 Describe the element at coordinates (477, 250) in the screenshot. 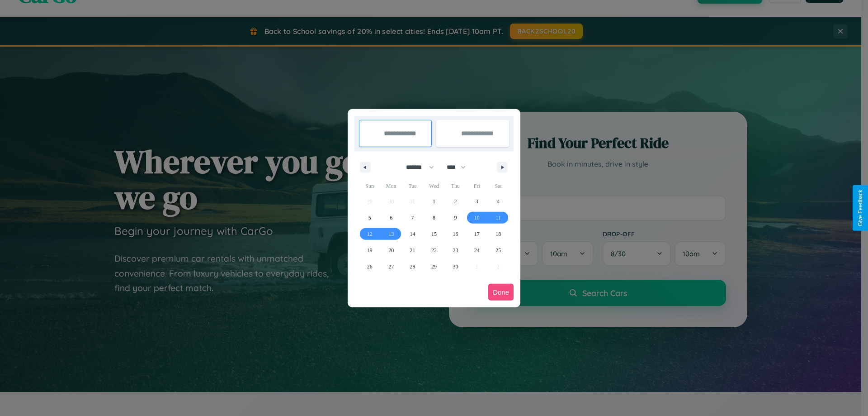

I see `span: 24` at that location.